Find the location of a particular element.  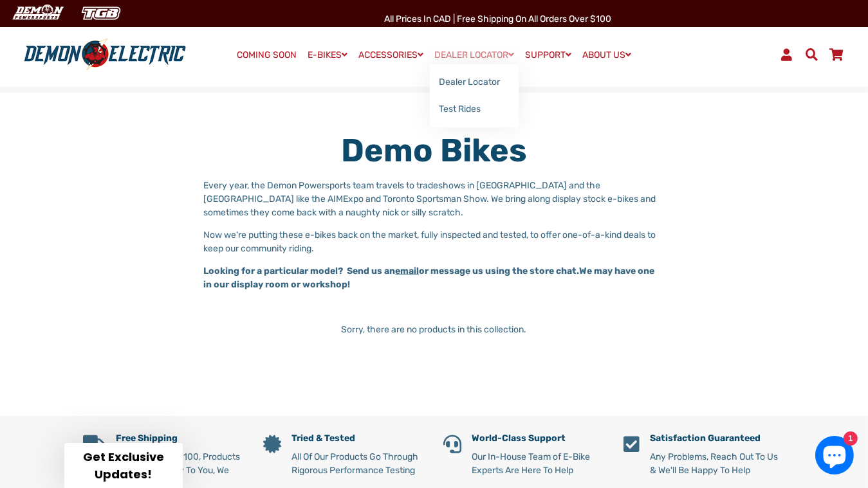

p: Our In-House Team of E-Bike Experts Are Here To Help is located at coordinates (538, 464).